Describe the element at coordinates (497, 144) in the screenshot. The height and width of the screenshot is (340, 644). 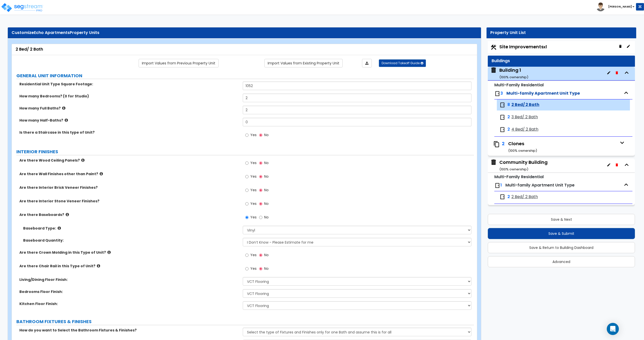
I see `img: clone.svg` at that location.